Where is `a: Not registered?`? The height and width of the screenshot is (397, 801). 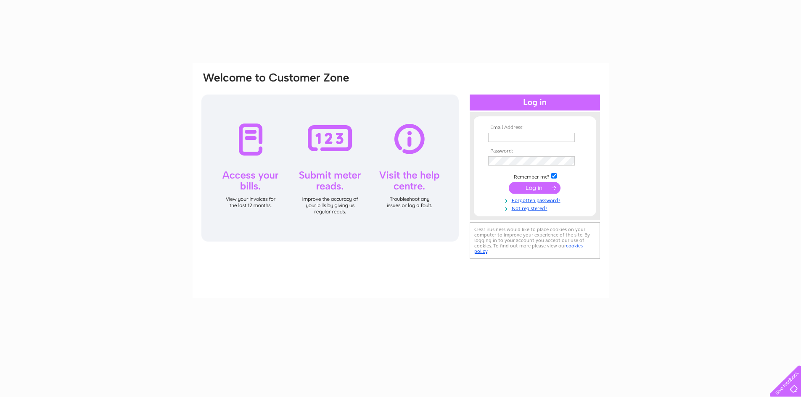
a: Not registered? is located at coordinates (535, 208).